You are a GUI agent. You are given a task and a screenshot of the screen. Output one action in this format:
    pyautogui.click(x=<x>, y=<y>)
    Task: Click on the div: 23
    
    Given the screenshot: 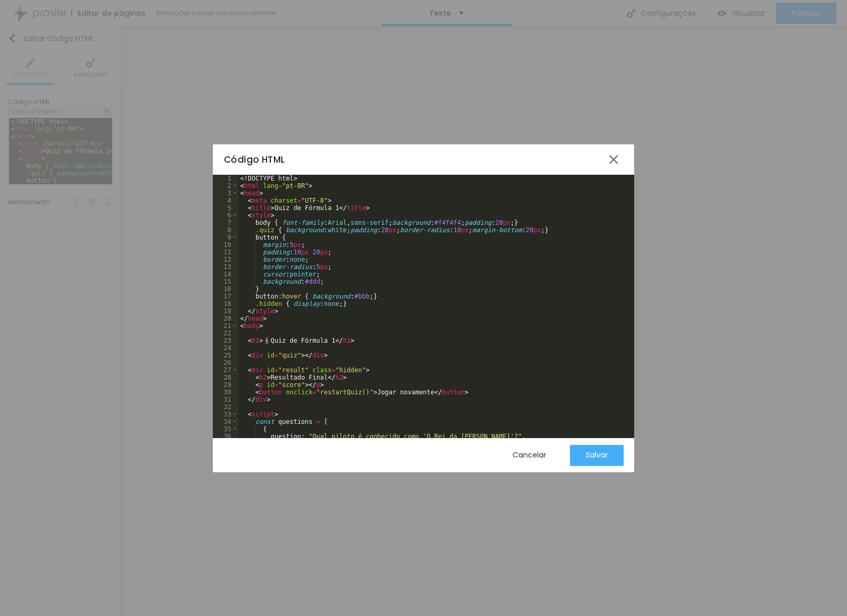 What is the action you would take?
    pyautogui.click(x=225, y=341)
    